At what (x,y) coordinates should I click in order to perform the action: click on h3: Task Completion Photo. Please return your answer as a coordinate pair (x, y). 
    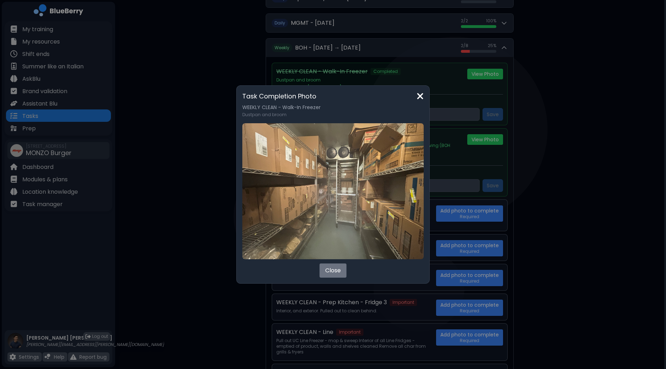
    Looking at the image, I should click on (333, 96).